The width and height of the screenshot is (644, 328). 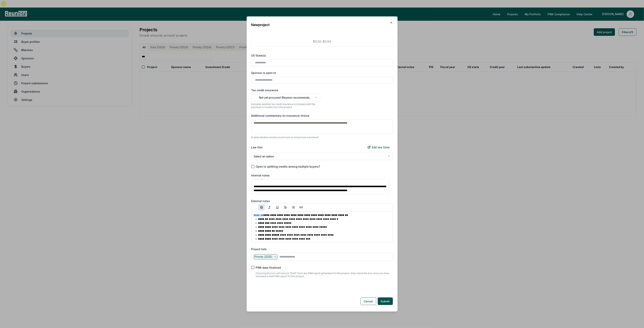 I want to click on p: Indicates whether tax credit insurance is included with the purchase of credits from this project., so click(x=286, y=106).